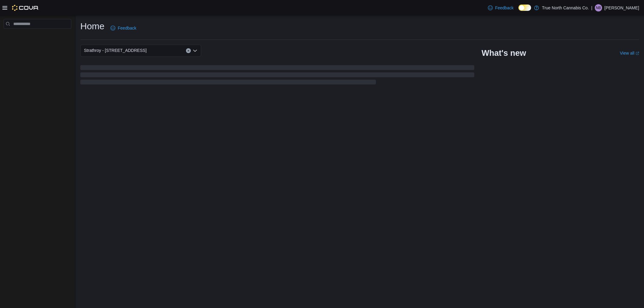  What do you see at coordinates (504, 53) in the screenshot?
I see `h2: What's new` at bounding box center [504, 53].